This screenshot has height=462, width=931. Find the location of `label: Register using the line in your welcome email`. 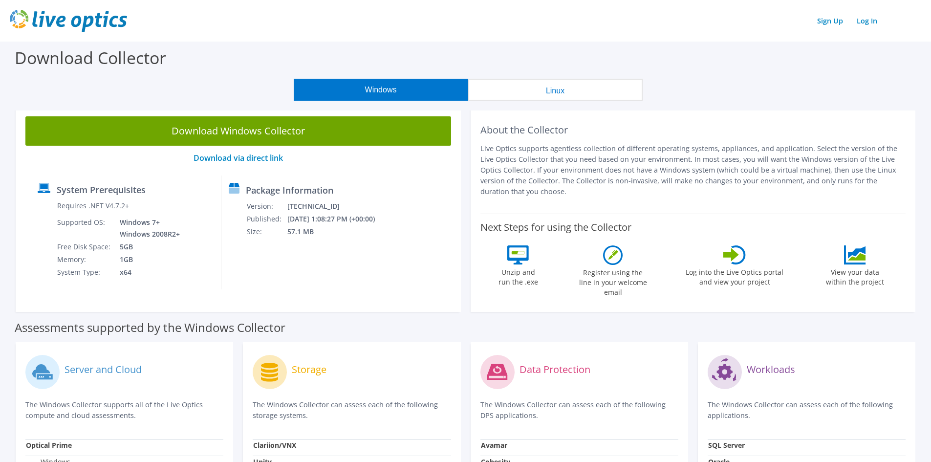

label: Register using the line in your welcome email is located at coordinates (613, 281).